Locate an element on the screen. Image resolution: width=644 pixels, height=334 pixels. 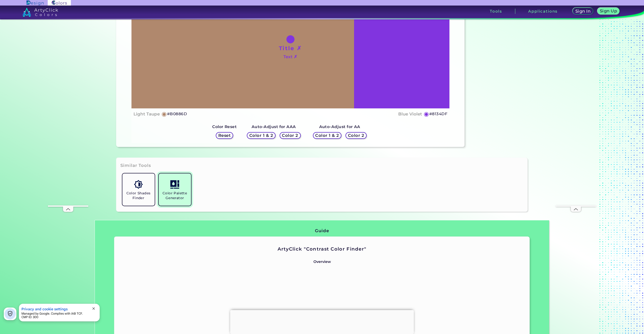
h3: Applications is located at coordinates (543, 11).